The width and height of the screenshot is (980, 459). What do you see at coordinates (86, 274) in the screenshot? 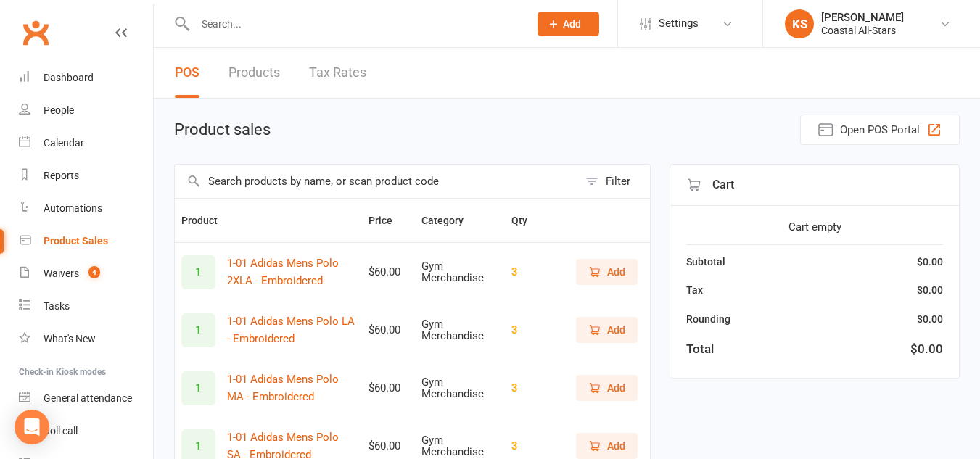
I see `a: Waivers 4` at bounding box center [86, 274].